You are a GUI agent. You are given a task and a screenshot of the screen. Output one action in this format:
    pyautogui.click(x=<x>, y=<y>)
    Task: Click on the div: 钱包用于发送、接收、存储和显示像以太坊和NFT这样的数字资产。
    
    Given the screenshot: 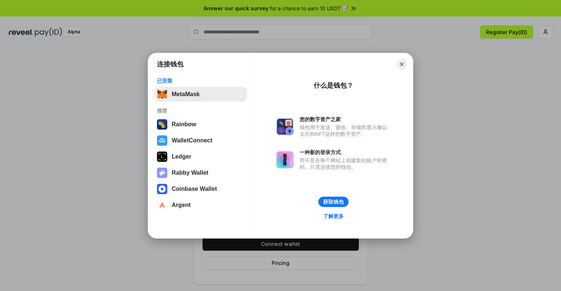 What is the action you would take?
    pyautogui.click(x=345, y=131)
    